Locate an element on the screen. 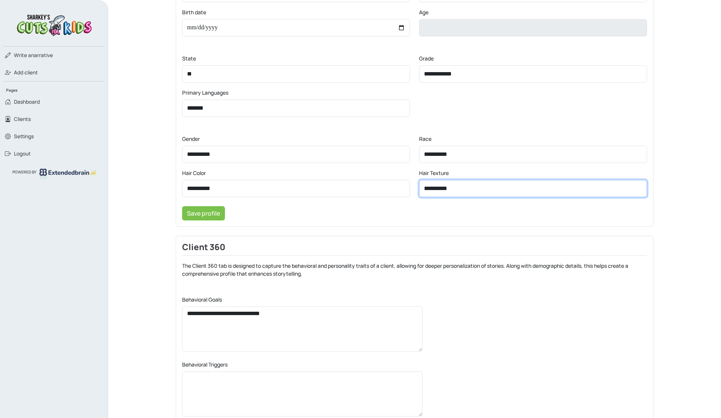  h3: Client 360 is located at coordinates (415, 249).